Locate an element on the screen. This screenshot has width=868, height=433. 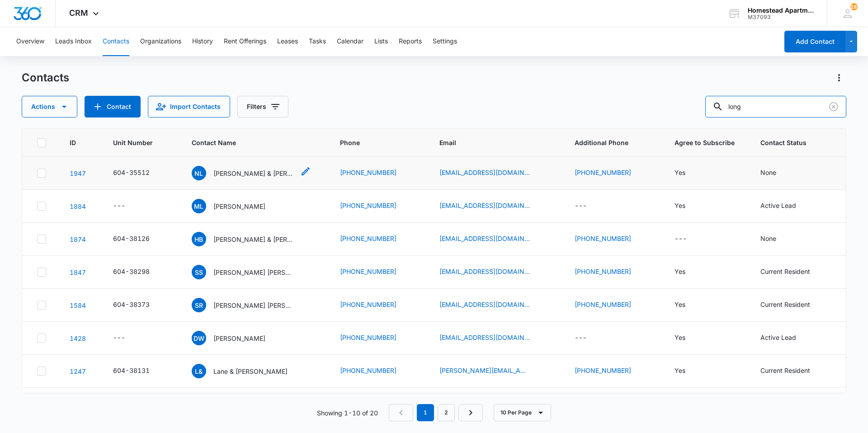
div: Active Lead is located at coordinates (778, 206).